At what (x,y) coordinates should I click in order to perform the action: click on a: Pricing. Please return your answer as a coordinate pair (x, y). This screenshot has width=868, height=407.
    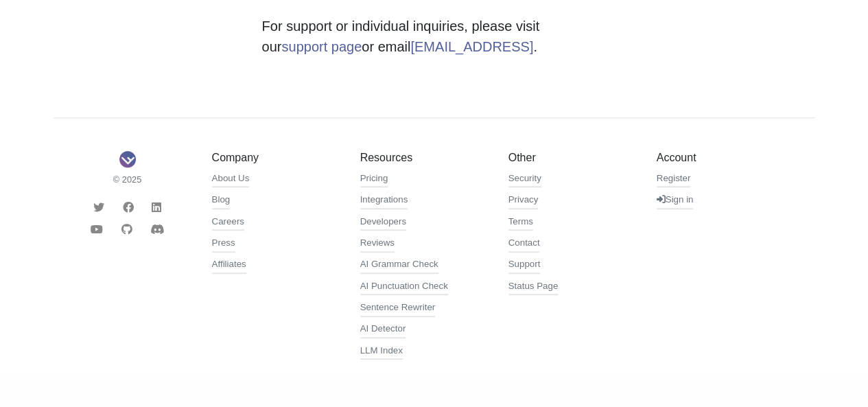
    Looking at the image, I should click on (374, 180).